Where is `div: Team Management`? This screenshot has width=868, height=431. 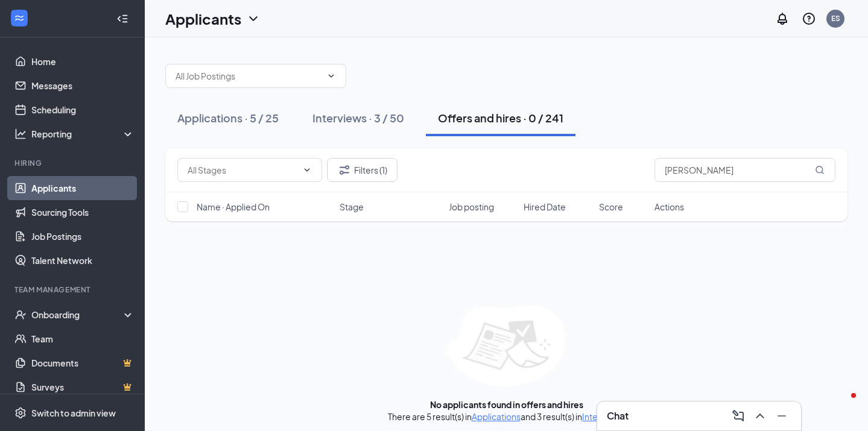 div: Team Management is located at coordinates (73, 290).